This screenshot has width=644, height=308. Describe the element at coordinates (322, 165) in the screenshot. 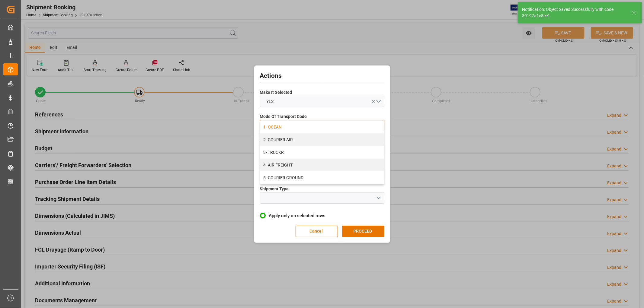

I see `div: 4- AIR FREIGHT` at that location.